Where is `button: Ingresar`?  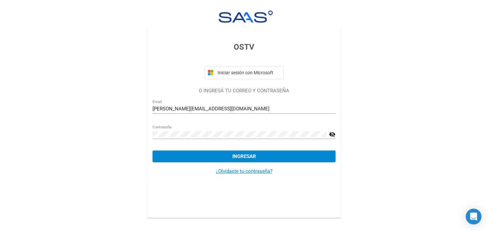 button: Ingresar is located at coordinates (244, 157).